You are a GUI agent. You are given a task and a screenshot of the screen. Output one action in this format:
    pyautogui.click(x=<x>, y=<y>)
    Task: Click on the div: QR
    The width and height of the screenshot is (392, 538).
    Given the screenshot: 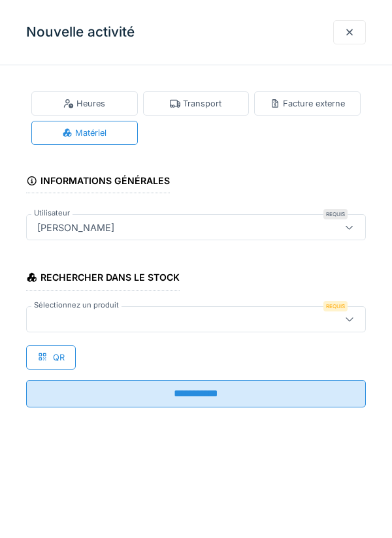 What is the action you would take?
    pyautogui.click(x=51, y=357)
    